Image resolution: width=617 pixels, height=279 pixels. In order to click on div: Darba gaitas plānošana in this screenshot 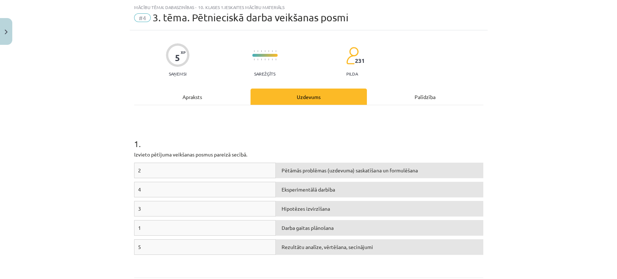, I will do `click(379, 228)`.